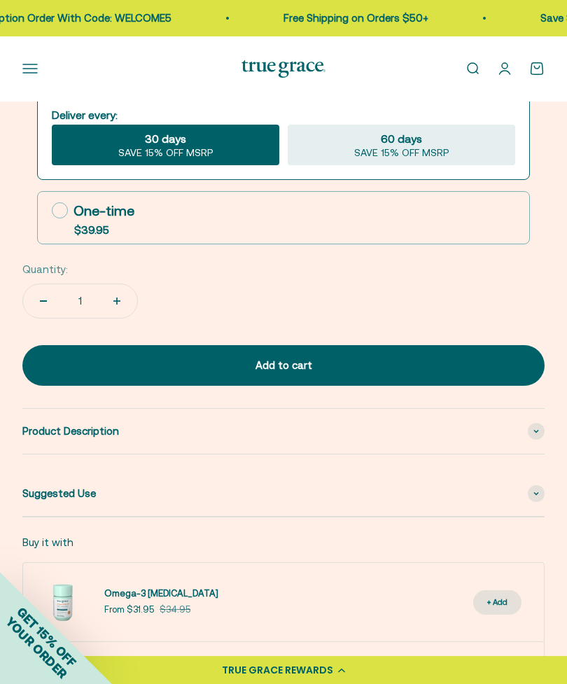 This screenshot has height=684, width=567. Describe the element at coordinates (117, 301) in the screenshot. I see `button: Increase quantity` at that location.